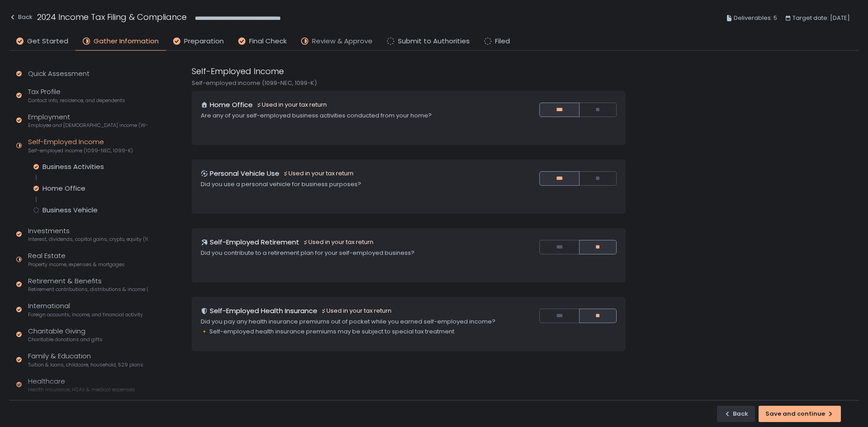 This screenshot has height=427, width=868. Describe the element at coordinates (59, 74) in the screenshot. I see `div: Quick Assessment` at that location.